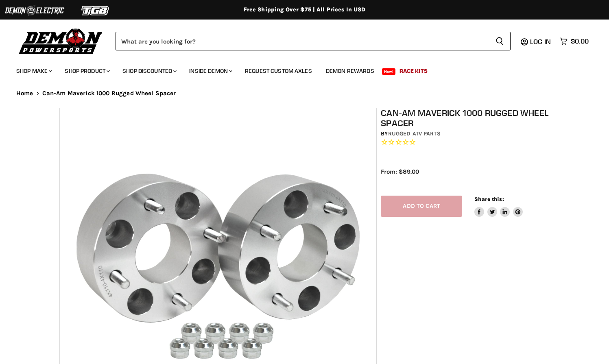  What do you see at coordinates (389, 72) in the screenshot?
I see `span: New!` at bounding box center [389, 72].